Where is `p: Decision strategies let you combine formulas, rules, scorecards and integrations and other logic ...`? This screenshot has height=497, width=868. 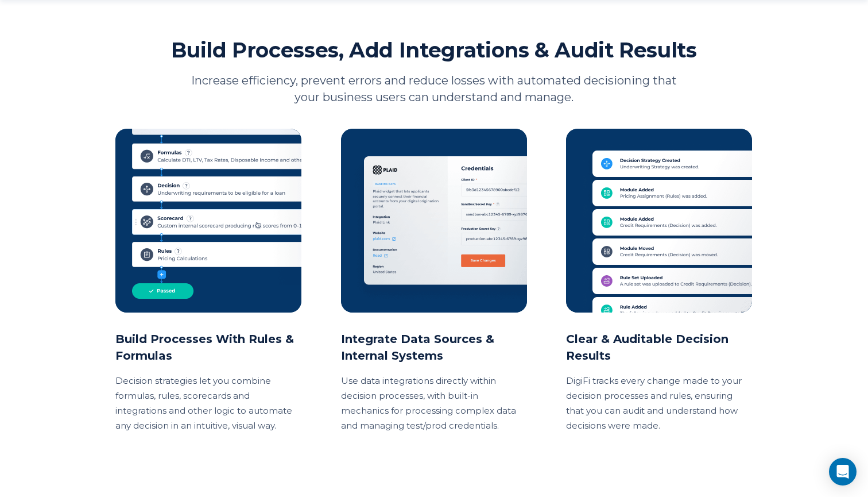 p: Decision strategies let you combine formulas, rules, scorecards and integrations and other logic ... is located at coordinates (208, 404).